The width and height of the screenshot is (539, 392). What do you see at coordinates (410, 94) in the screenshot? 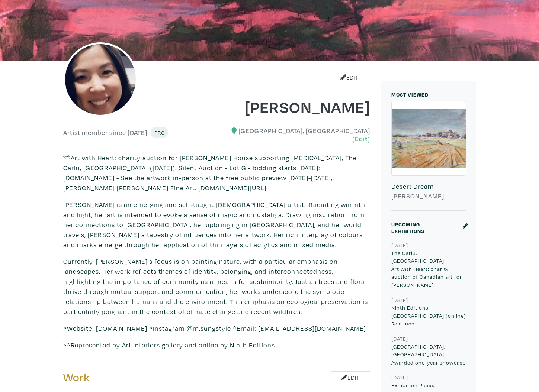
I see `small: MOST VIEWED` at bounding box center [410, 94].